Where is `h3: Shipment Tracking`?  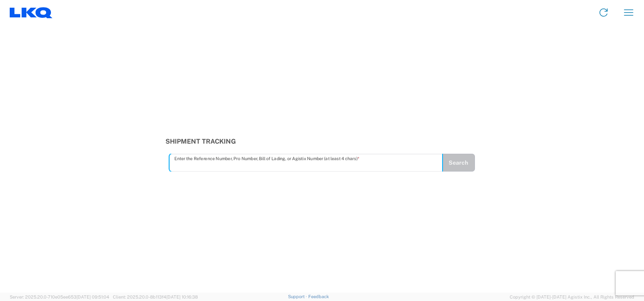 h3: Shipment Tracking is located at coordinates (322, 141).